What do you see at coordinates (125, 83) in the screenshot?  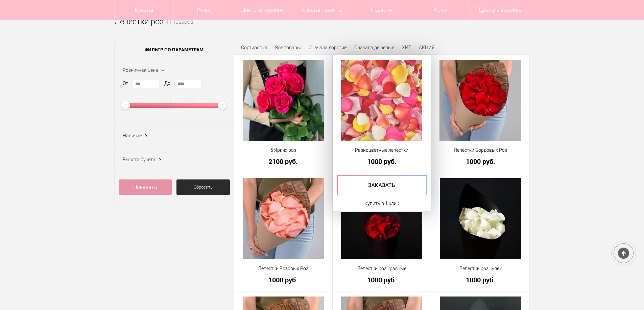 I see `label: От` at bounding box center [125, 83].